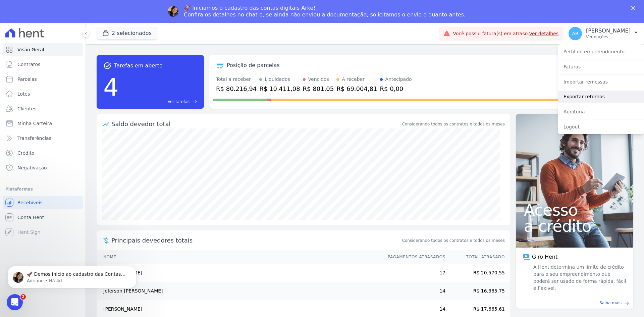 The width and height of the screenshot is (644, 317). Describe the element at coordinates (453, 124) in the screenshot. I see `div: Considerando todos os contratos e todos os meses` at that location.